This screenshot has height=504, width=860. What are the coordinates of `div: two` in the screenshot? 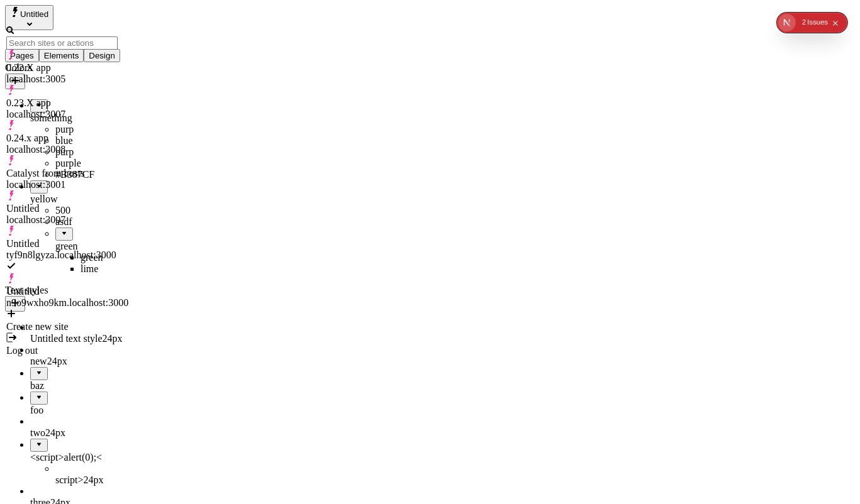 It's located at (93, 434).